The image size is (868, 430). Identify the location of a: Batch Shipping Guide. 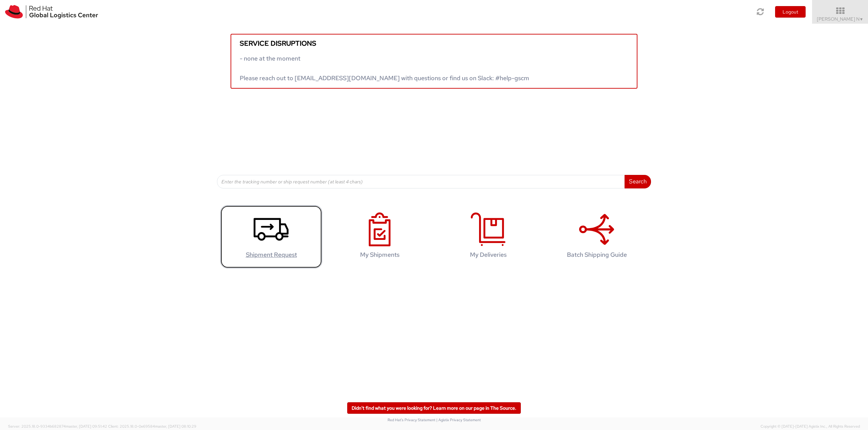
(596, 237).